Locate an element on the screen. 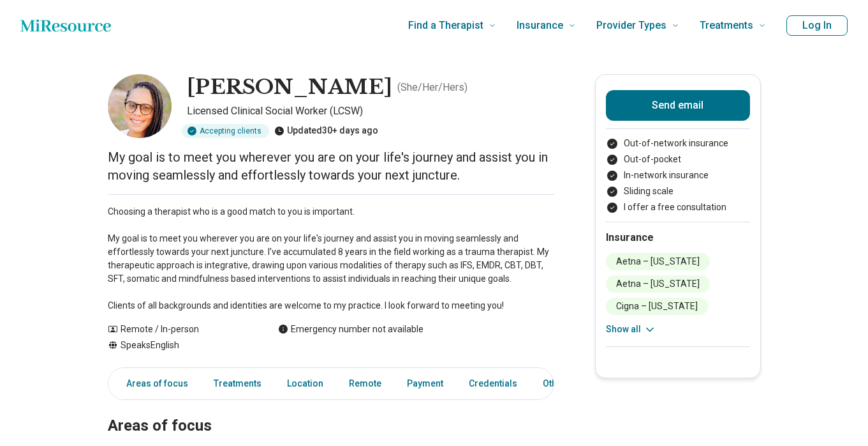  p: ( She/Her/Hers ) is located at coordinates (433, 88).